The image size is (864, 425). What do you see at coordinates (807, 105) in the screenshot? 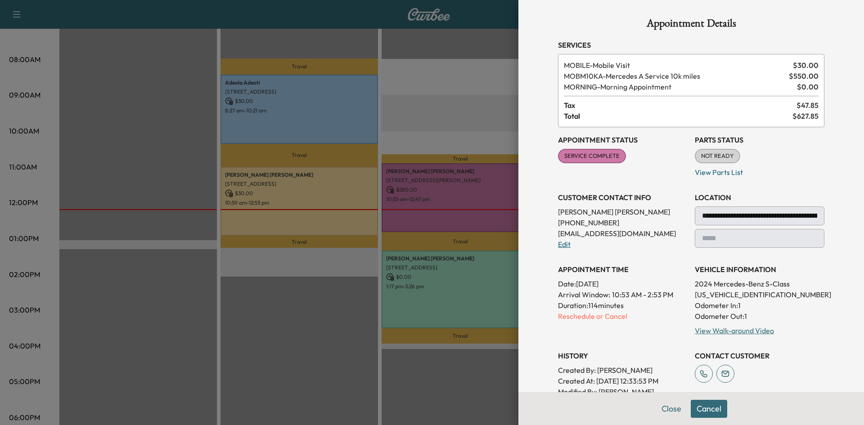
I see `span: $ 47.85` at bounding box center [807, 105].